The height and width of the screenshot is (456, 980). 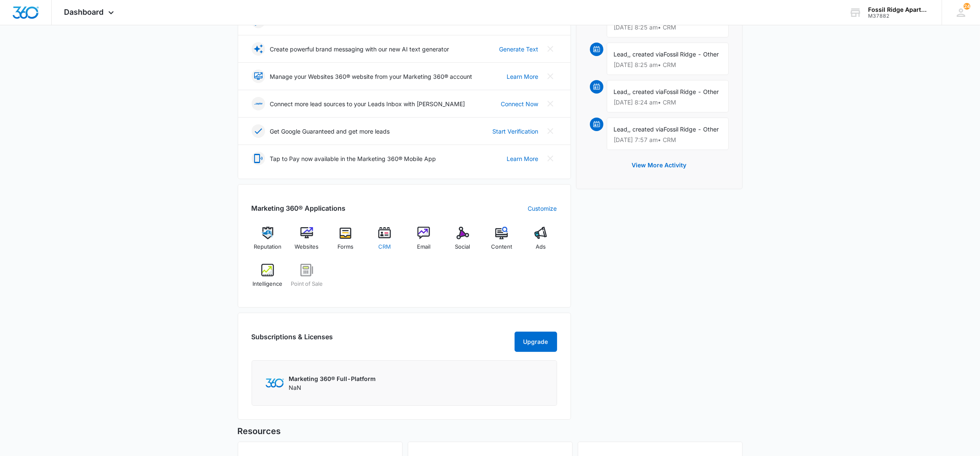 I want to click on p: Create powerful brand messaging with our new AI text generator, so click(x=360, y=48).